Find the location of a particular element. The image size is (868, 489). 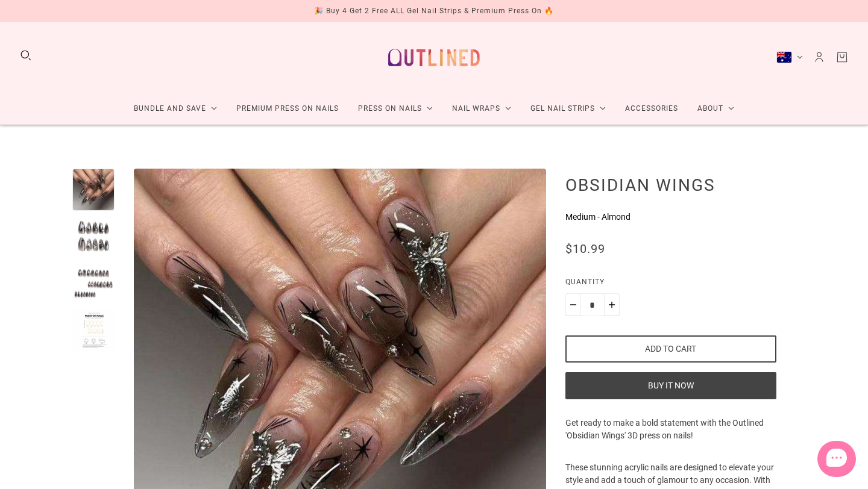

div: 🎉 Buy 4 Get 2 Free ALL Gel Nail Strips & Premium Press On 🔥 is located at coordinates (434, 11).